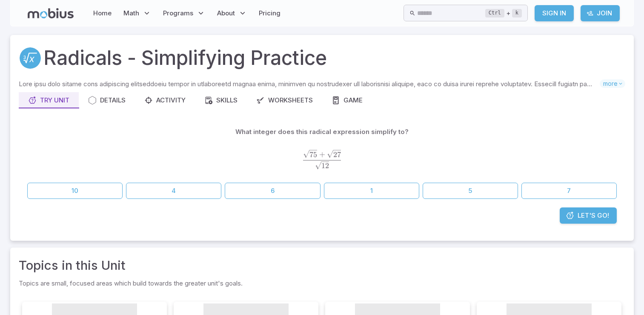 This screenshot has width=644, height=315. Describe the element at coordinates (372, 190) in the screenshot. I see `button: 1` at that location.